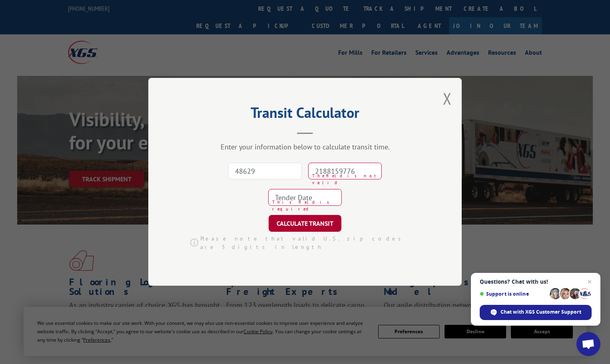  What do you see at coordinates (535, 312) in the screenshot?
I see `div: Chat with XGS Customer Support` at bounding box center [535, 312].